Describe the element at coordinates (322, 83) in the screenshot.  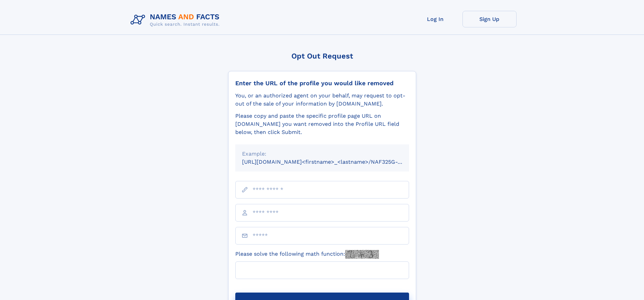
I see `div: Enter the URL of the profile you would like removed` at that location.